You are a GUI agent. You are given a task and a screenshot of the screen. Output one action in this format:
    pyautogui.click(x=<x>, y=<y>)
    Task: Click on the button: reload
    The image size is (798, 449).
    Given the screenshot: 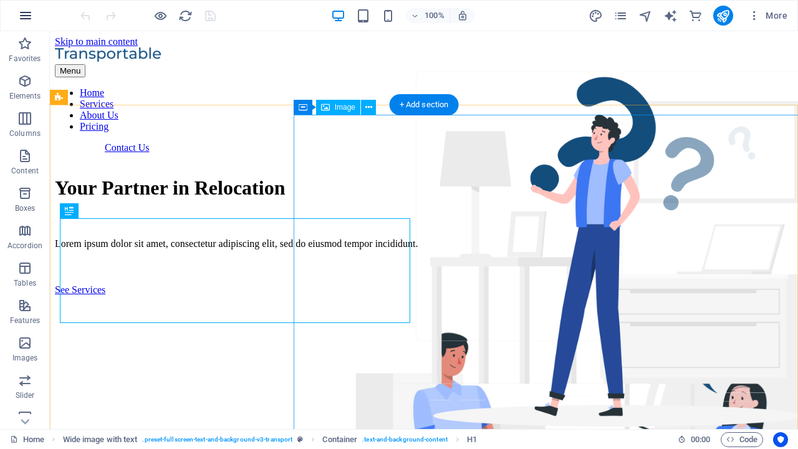 What is the action you would take?
    pyautogui.click(x=185, y=16)
    